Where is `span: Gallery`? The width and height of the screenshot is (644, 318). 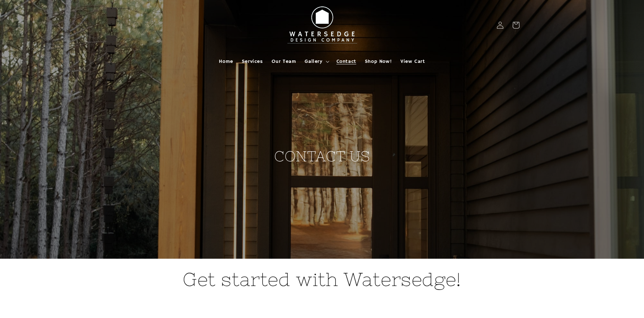 span: Gallery is located at coordinates (314, 61).